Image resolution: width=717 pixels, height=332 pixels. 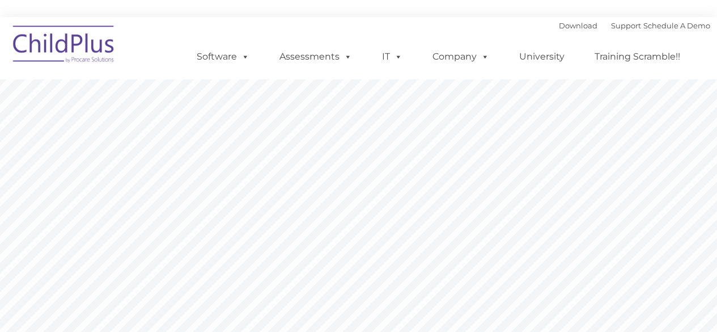 What do you see at coordinates (637, 57) in the screenshot?
I see `a: Training Scramble!!` at bounding box center [637, 57].